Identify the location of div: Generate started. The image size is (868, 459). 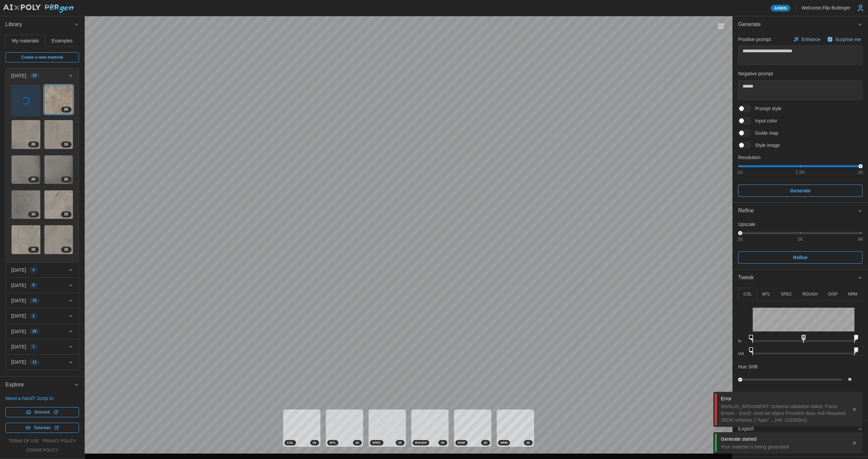
(784, 439).